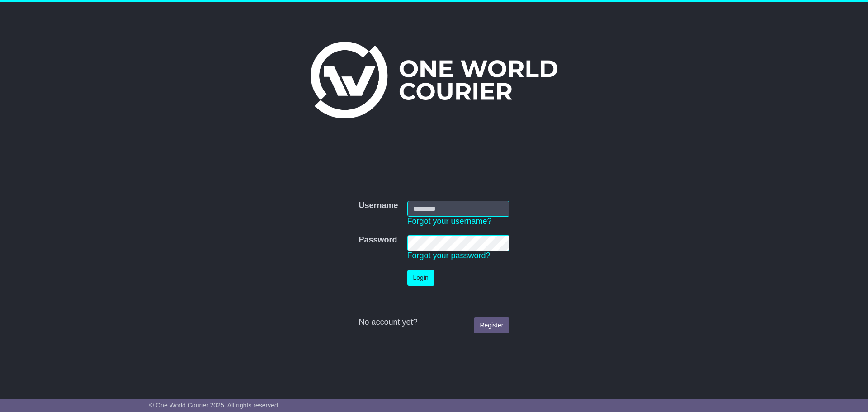  I want to click on div: No account yet?, so click(434, 322).